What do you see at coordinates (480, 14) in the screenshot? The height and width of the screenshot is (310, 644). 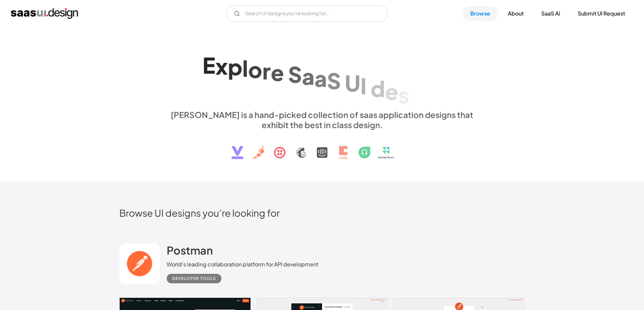 I see `a: Browse` at bounding box center [480, 14].